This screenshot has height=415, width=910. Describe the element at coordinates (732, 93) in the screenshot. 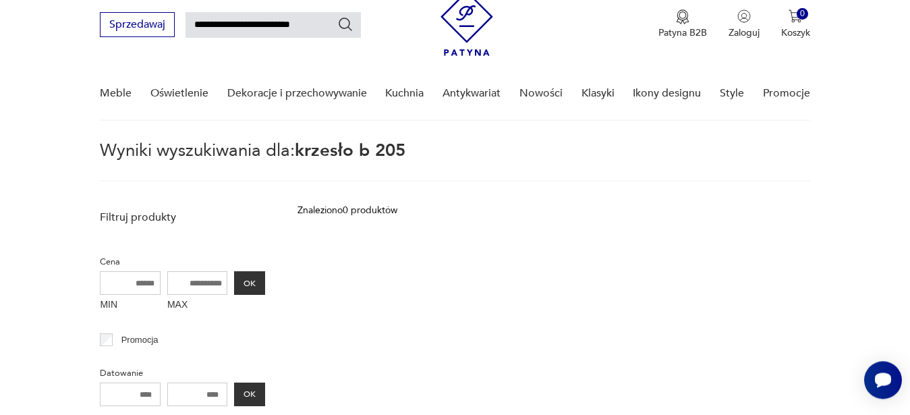

I see `a: Style` at that location.